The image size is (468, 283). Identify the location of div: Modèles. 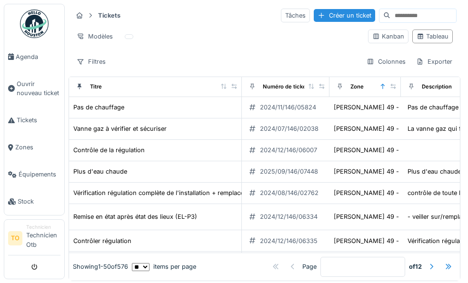
(95, 36).